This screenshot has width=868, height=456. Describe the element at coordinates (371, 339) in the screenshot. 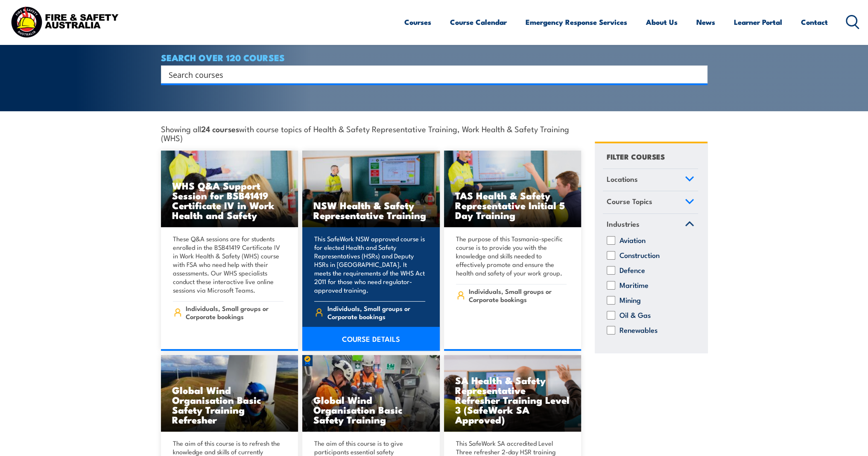

I see `a: COURSE DETAILS` at that location.